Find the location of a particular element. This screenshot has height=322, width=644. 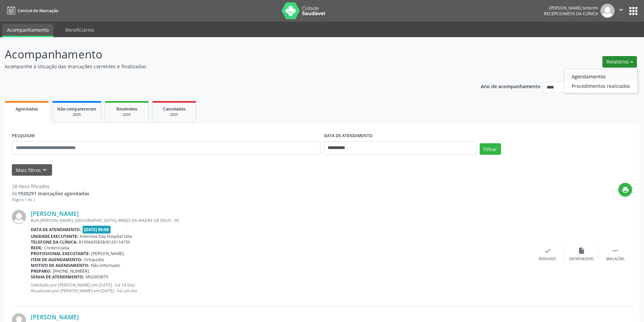

span: Agendados is located at coordinates (27, 109).